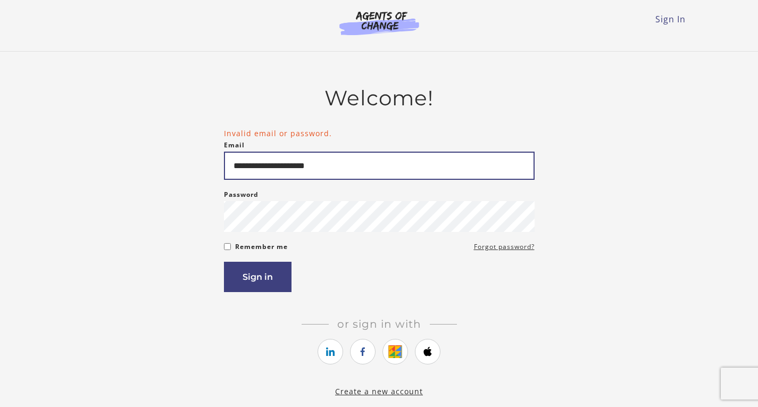 Image resolution: width=758 pixels, height=407 pixels. I want to click on a: https://courses.thinkific.com/users/auth/apple?ss%5Breferral%5D=&ss%5Buser_return_to%5D=&ss%5Bvis..., so click(428, 352).